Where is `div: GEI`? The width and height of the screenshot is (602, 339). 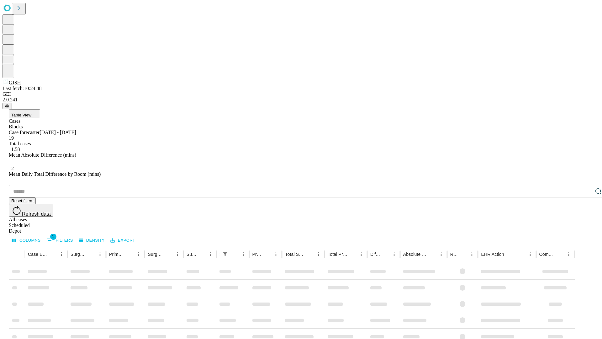 div: GEI is located at coordinates (301, 94).